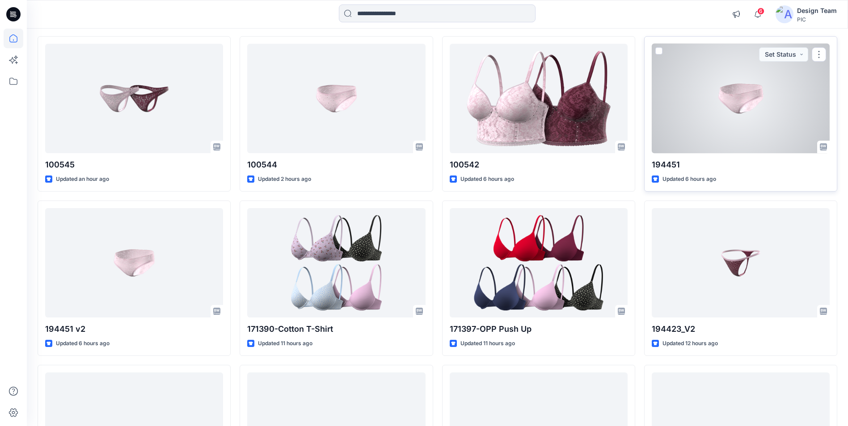  What do you see at coordinates (336, 263) in the screenshot?
I see `a: 171390-Cotton T-Shirt` at bounding box center [336, 263].